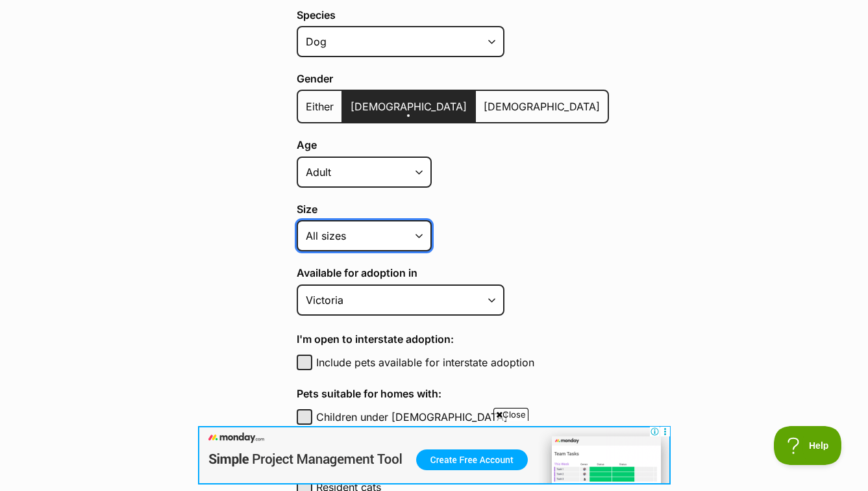 The image size is (868, 491). Describe the element at coordinates (511, 415) in the screenshot. I see `span: Close` at that location.